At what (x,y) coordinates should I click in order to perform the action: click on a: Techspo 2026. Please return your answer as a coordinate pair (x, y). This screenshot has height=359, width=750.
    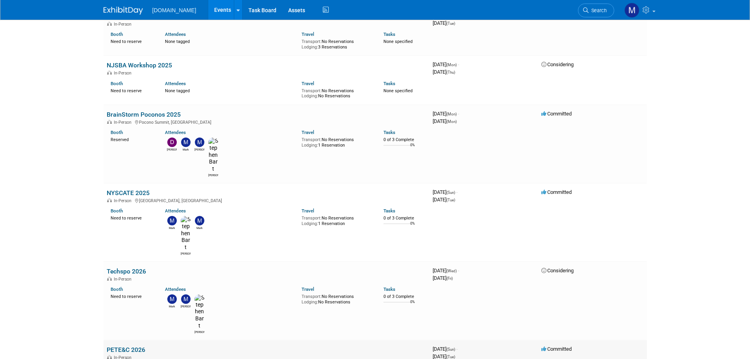
    Looking at the image, I should click on (126, 271).